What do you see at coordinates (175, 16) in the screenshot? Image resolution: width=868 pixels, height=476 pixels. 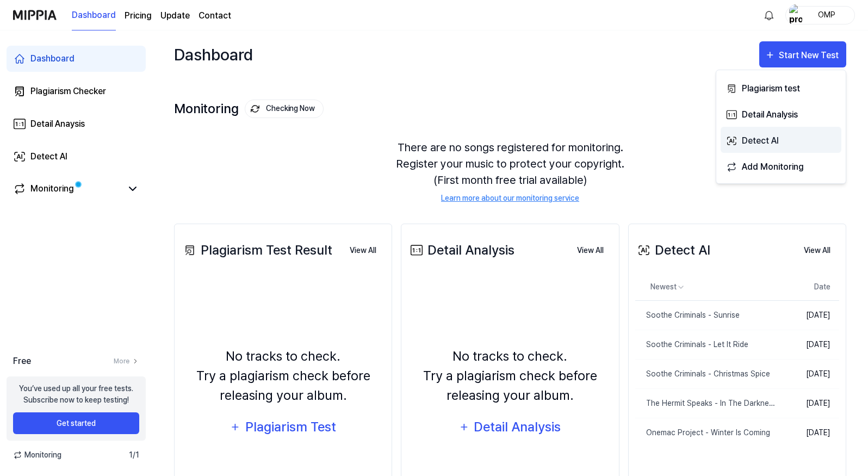 I see `a: Update` at bounding box center [175, 16].